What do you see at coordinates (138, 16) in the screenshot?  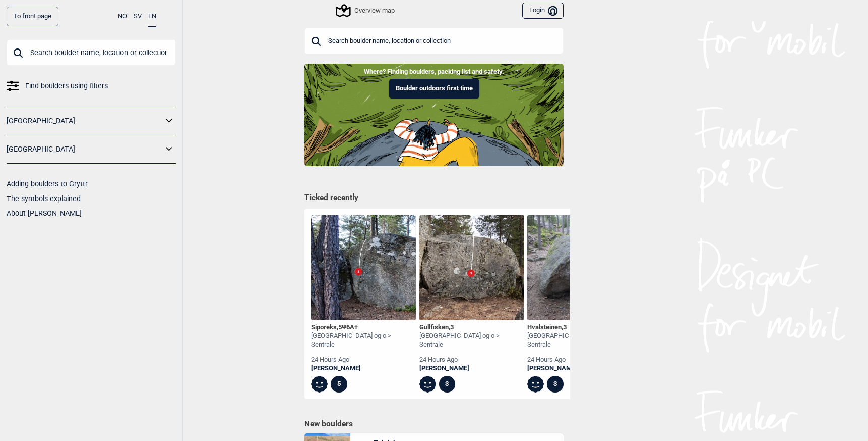 I see `button: SV` at bounding box center [138, 16].